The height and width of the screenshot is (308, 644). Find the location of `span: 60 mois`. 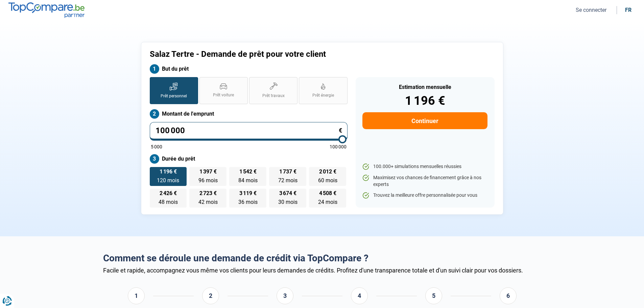

span: 60 mois is located at coordinates (328, 180).